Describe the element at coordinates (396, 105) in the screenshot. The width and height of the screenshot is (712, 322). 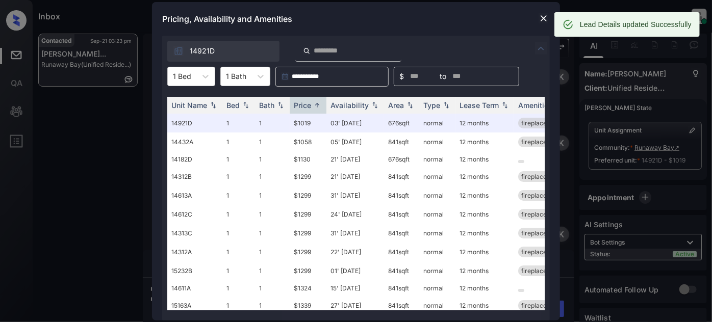
I see `div: Area` at that location.